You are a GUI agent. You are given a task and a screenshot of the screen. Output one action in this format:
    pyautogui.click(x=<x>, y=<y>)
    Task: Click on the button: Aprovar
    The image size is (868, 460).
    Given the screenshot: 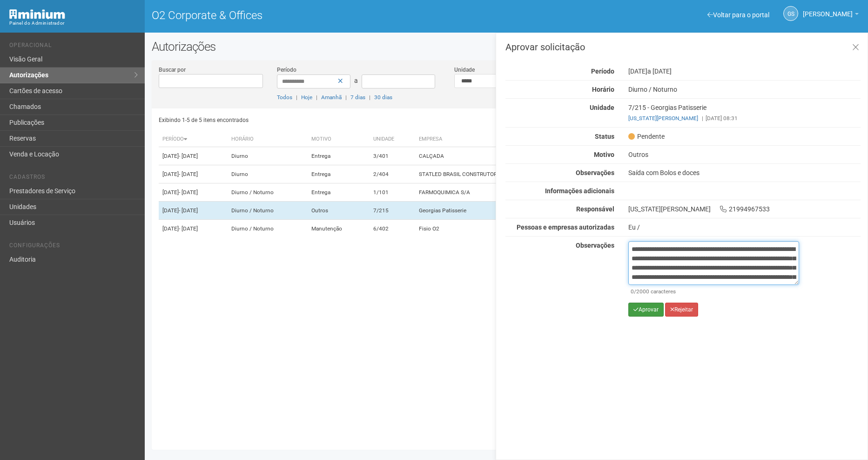 What is the action you would take?
    pyautogui.click(x=646, y=309)
    